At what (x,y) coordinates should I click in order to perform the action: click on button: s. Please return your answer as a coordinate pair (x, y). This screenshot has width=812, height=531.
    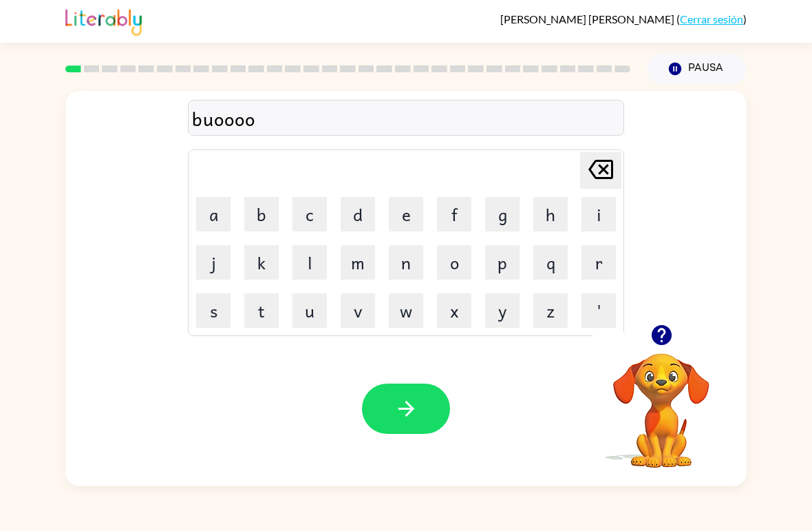
    Looking at the image, I should click on (213, 311).